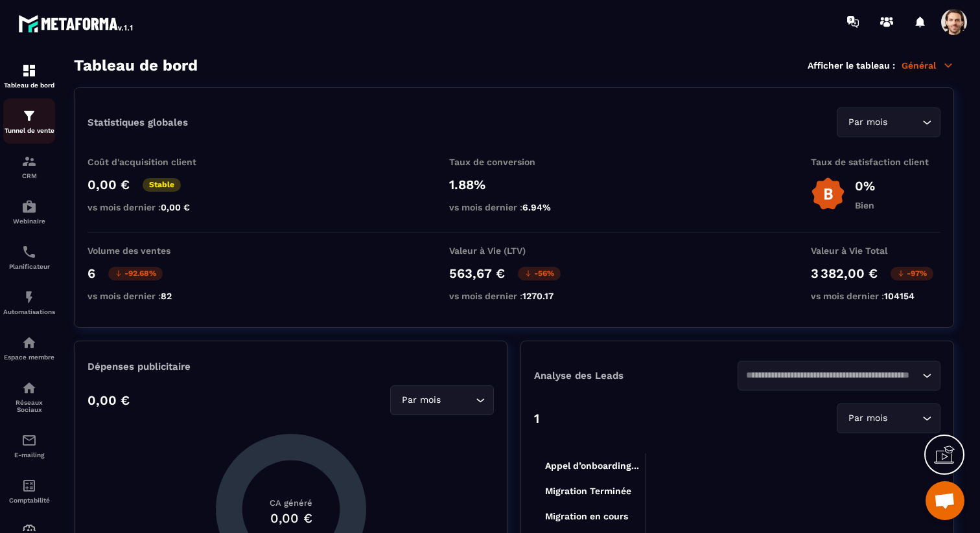 The width and height of the screenshot is (980, 533). Describe the element at coordinates (514, 251) in the screenshot. I see `p: Valeur à Vie (LTV)` at that location.